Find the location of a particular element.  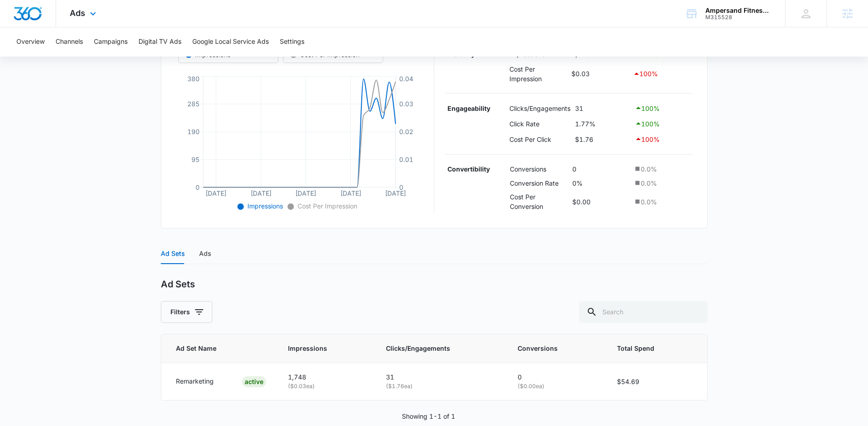

tspan: 95 is located at coordinates (195, 159).